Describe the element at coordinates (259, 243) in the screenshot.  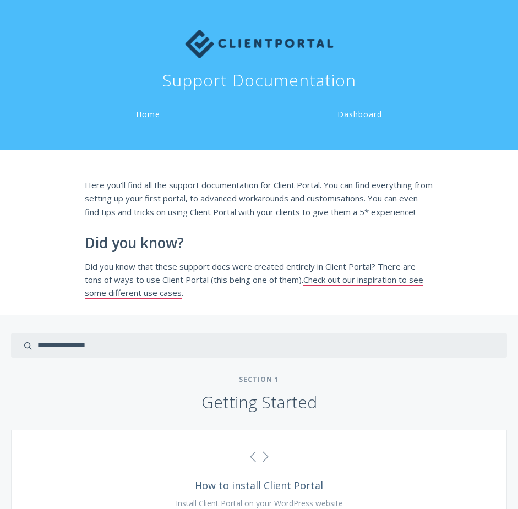
I see `h2: Did you know?` at that location.